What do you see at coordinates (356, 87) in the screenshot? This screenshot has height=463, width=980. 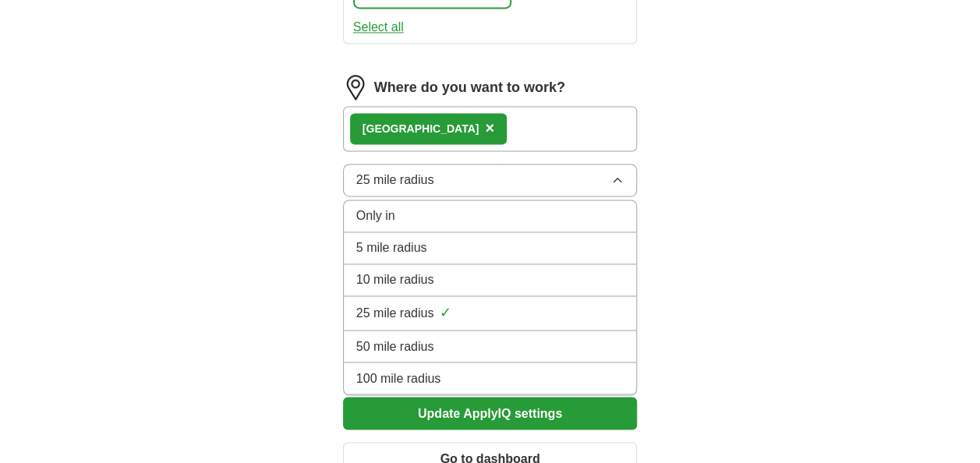 I see `img: location.png` at bounding box center [356, 87].